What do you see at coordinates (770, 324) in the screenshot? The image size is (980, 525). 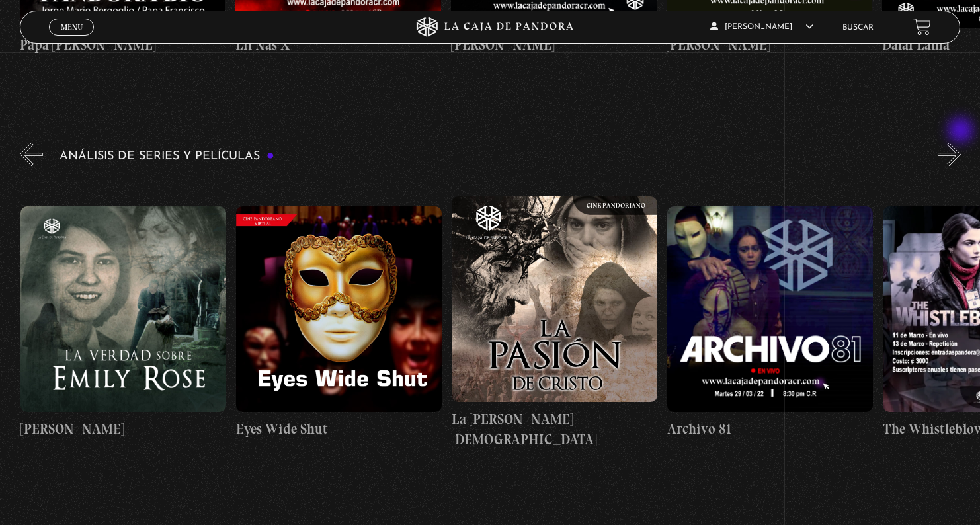 I see `a: Archivo 81` at bounding box center [770, 324].